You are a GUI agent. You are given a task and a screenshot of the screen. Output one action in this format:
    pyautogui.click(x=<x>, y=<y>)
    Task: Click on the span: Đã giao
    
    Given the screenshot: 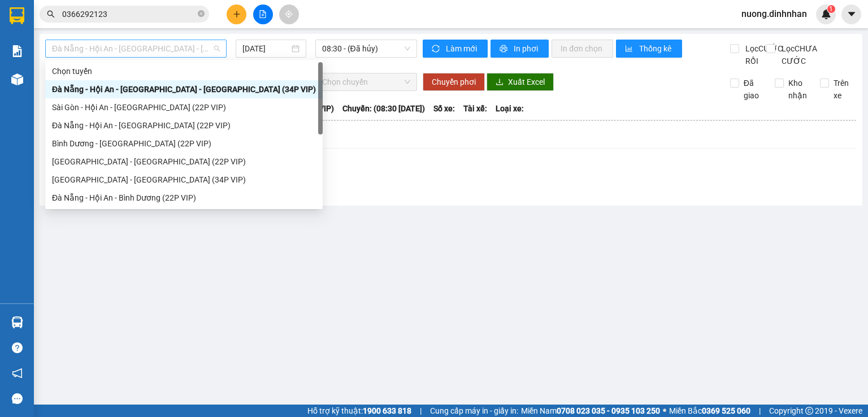 What is the action you would take?
    pyautogui.click(x=753, y=89)
    